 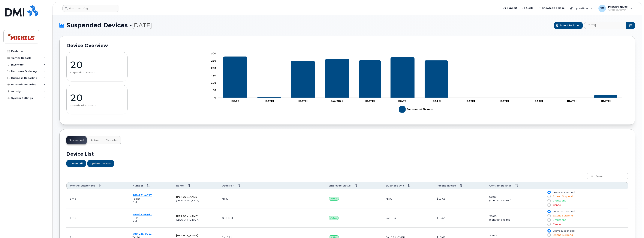 What do you see at coordinates (142, 234) in the screenshot?
I see `a: 7802350043` at bounding box center [142, 234].